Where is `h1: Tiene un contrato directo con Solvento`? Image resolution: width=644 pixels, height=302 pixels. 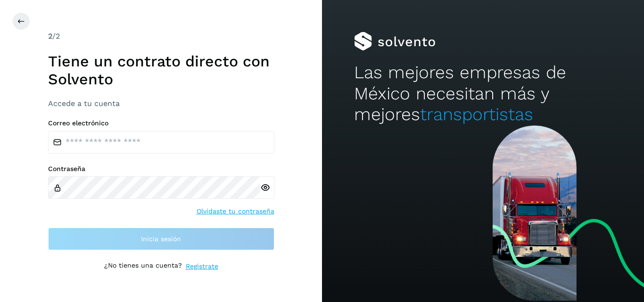 h1: Tiene un contrato directo con Solvento is located at coordinates (161, 70).